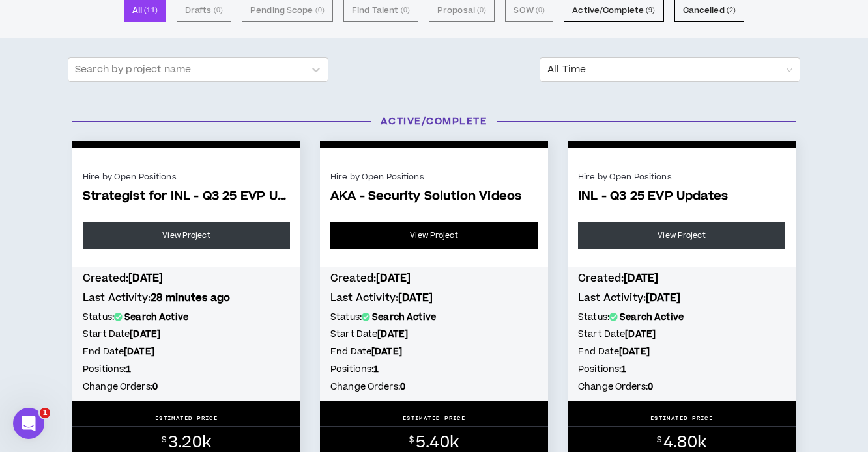  I want to click on h3: Active/Complete, so click(434, 121).